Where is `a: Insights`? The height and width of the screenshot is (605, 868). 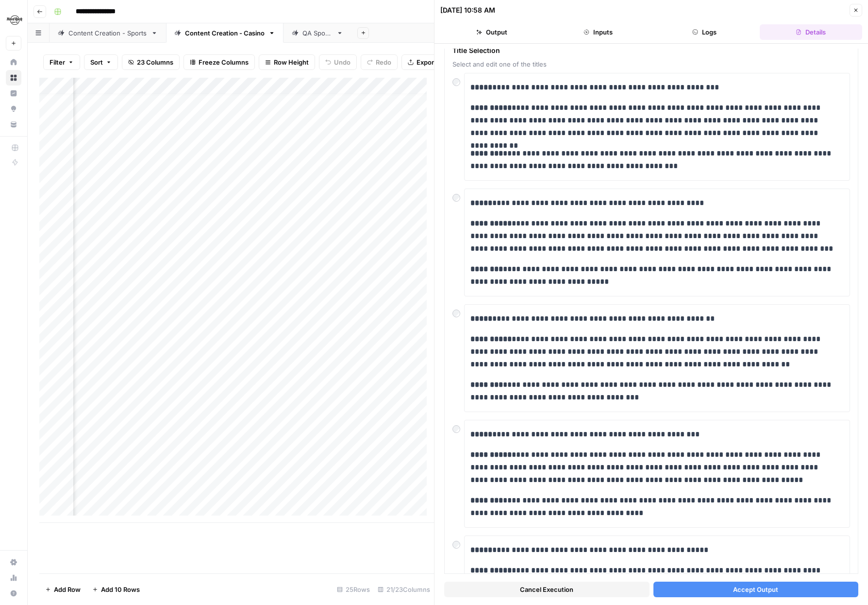
a: Insights is located at coordinates (14, 94).